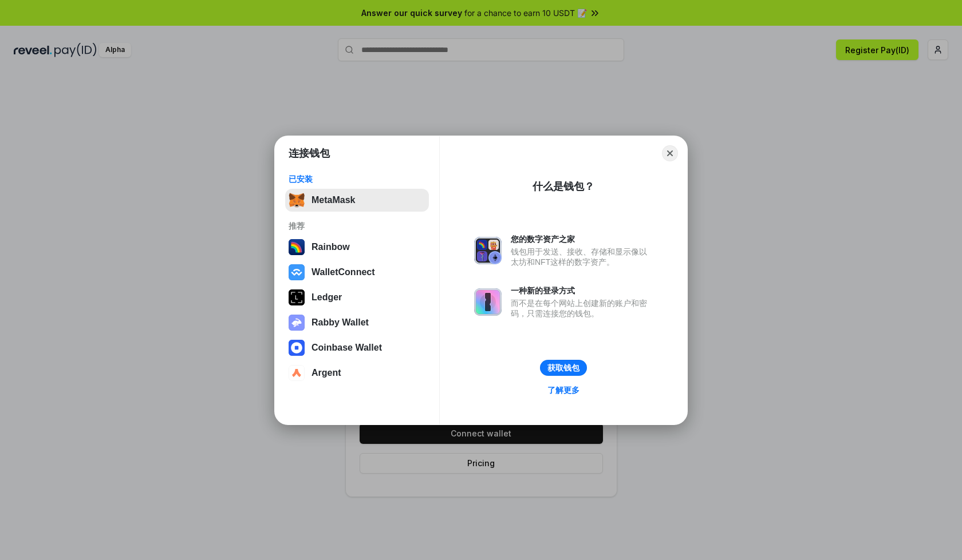  I want to click on img: svg+xml,%3Csvg%20width%3D%22120%22%20height%3D%22120%22%20viewBox%3D%220%200%20120%20120%22%20fil..., so click(297, 247).